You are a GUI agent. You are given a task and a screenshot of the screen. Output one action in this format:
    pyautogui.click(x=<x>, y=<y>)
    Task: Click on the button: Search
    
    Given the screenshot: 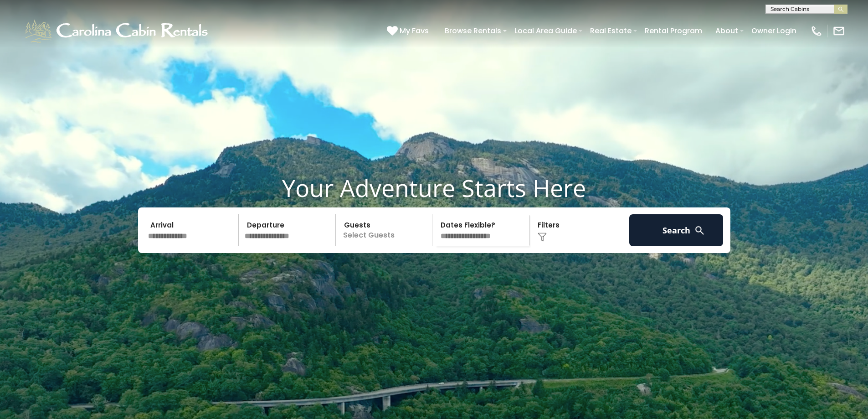 What is the action you would take?
    pyautogui.click(x=676, y=230)
    